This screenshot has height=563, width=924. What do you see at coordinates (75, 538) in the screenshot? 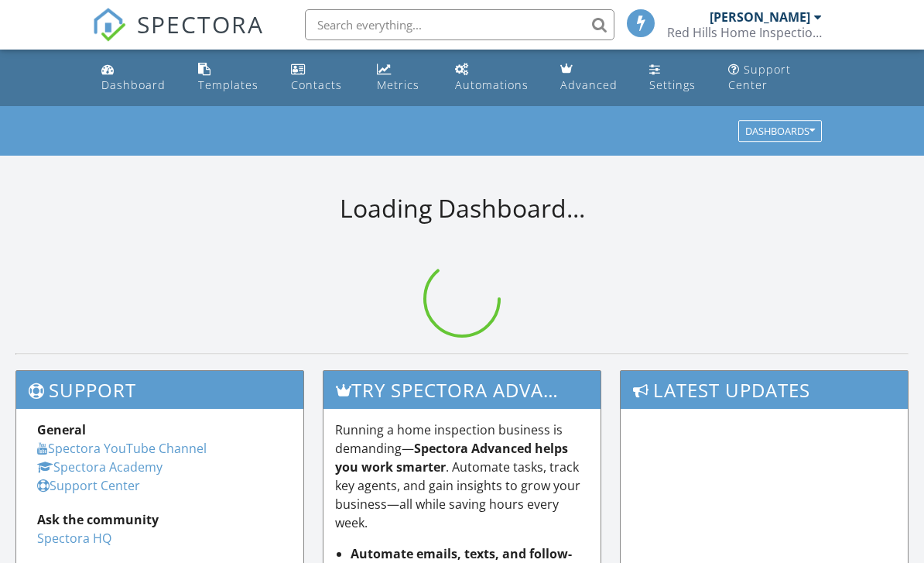
I see `a: Spectora HQ` at bounding box center [75, 538].